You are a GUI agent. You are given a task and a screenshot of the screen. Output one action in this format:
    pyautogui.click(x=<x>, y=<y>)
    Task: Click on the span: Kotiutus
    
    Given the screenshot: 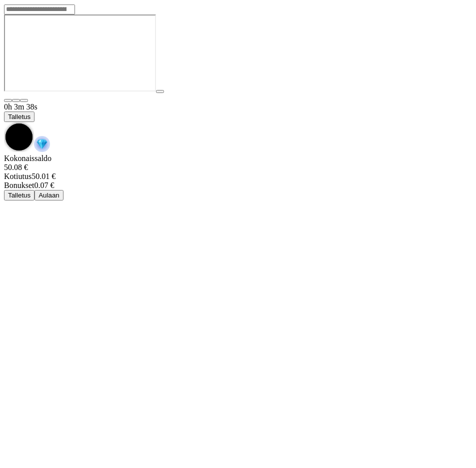 What is the action you would take?
    pyautogui.click(x=17, y=176)
    